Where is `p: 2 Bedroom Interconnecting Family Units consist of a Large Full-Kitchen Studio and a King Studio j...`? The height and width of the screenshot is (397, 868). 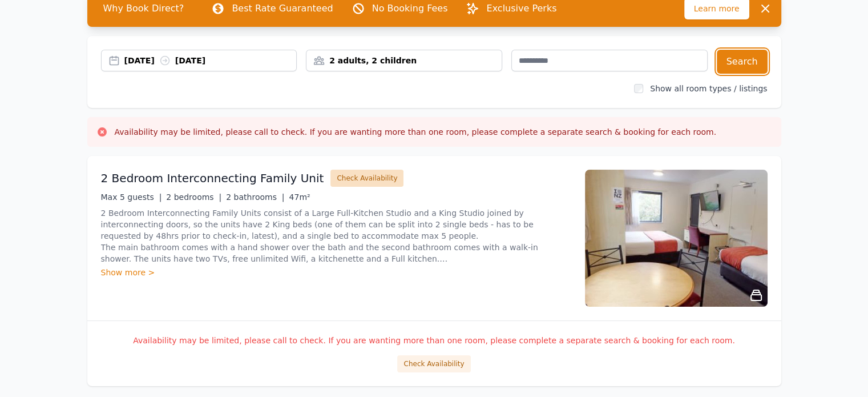 p: 2 Bedroom Interconnecting Family Units consist of a Large Full-Kitchen Studio and a King Studio j... is located at coordinates (336, 236).